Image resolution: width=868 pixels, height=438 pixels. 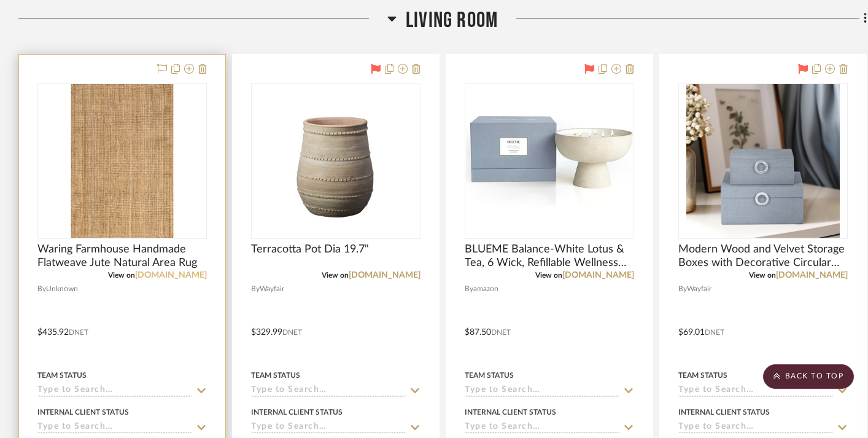 I want to click on span: Modern Wood and Velvet Storage Boxes with Decorative Circular Pull - Set of 2, so click(x=763, y=256).